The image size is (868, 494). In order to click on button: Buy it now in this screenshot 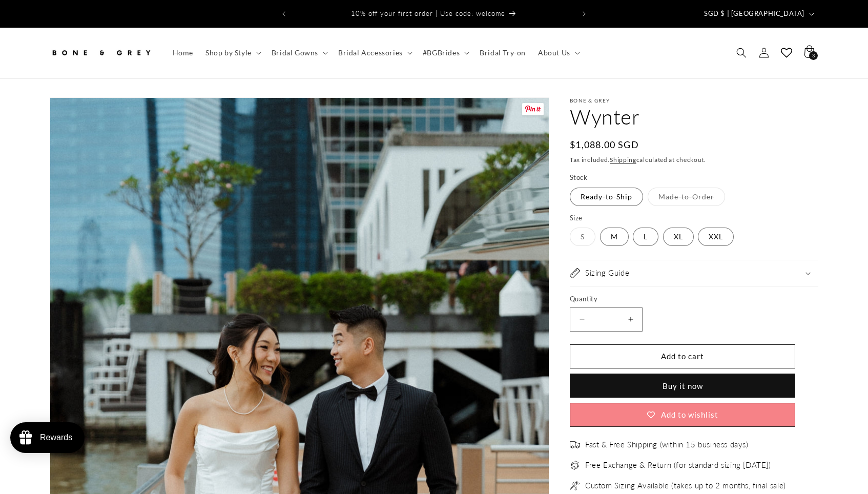, I will do `click(683, 386)`.